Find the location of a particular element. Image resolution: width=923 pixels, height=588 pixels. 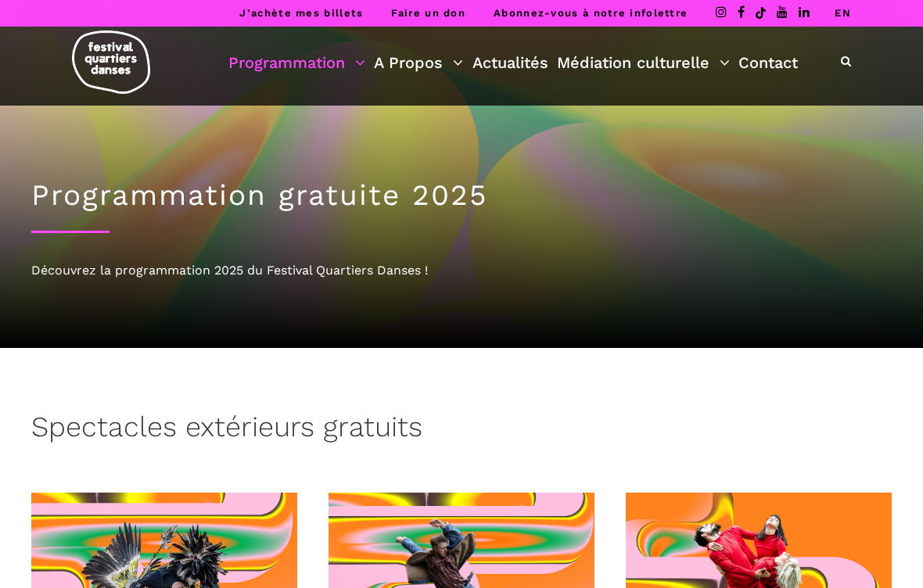

a: Médiation culturelle is located at coordinates (643, 63).